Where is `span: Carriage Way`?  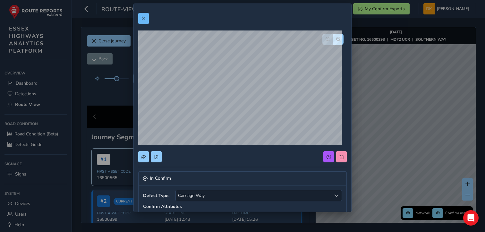
span: Carriage Way is located at coordinates (253, 195).